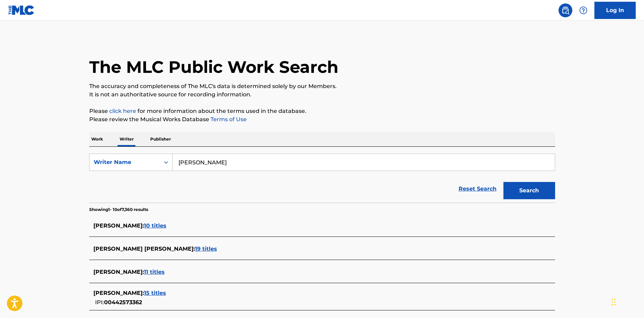 This screenshot has width=644, height=318. I want to click on p: It is not an authoritative source for recording information., so click(322, 95).